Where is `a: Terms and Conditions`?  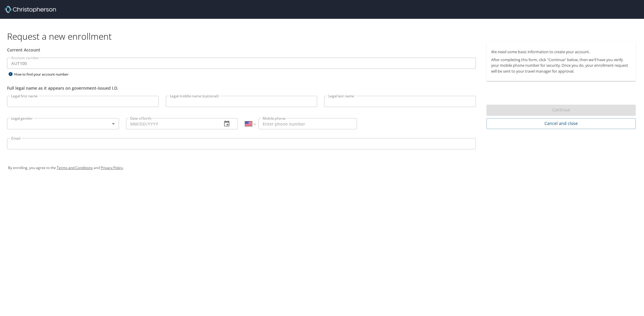
a: Terms and Conditions is located at coordinates (75, 168).